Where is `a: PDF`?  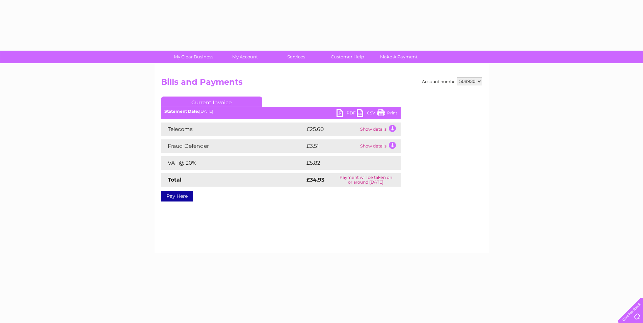 a: PDF is located at coordinates (347, 114).